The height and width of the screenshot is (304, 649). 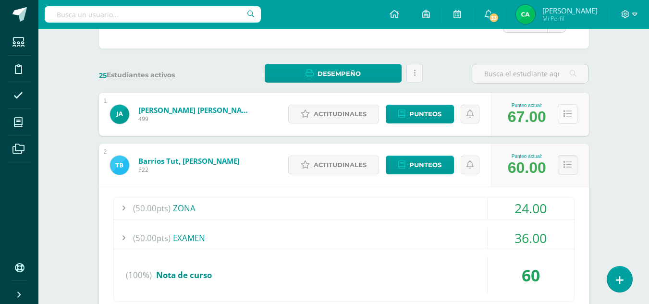 What do you see at coordinates (527, 168) in the screenshot?
I see `div: 60.00` at bounding box center [527, 168].